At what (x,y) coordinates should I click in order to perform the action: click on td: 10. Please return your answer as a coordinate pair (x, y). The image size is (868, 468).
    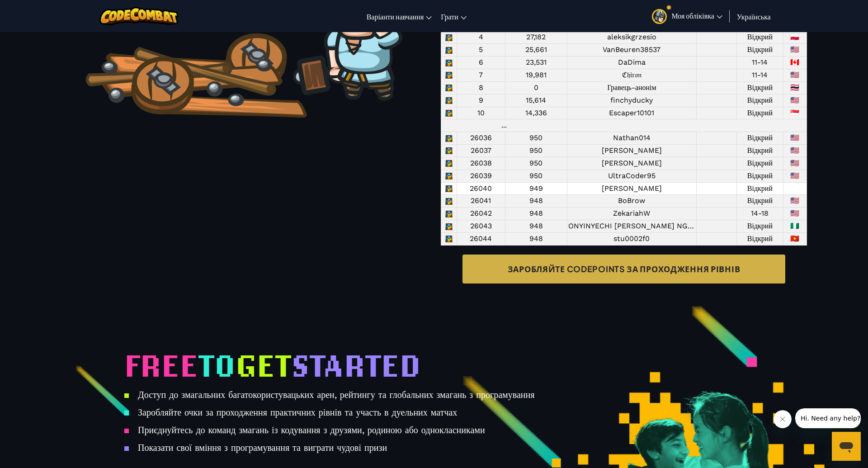
    Looking at the image, I should click on (482, 113).